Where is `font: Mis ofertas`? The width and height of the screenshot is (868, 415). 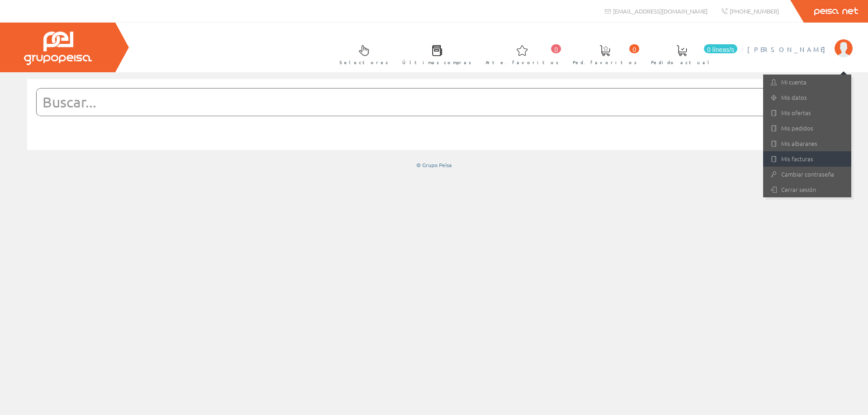
font: Mis ofertas is located at coordinates (796, 113).